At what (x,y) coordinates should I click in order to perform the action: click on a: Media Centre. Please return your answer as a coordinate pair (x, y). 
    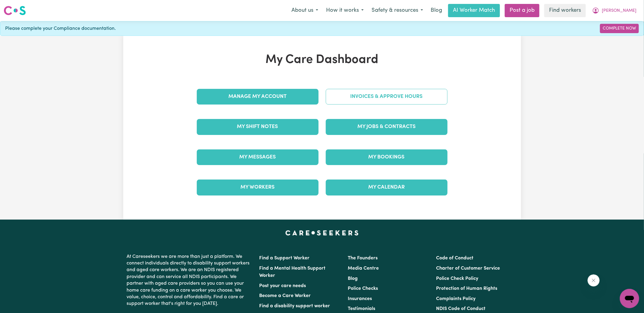
    Looking at the image, I should click on (363, 268).